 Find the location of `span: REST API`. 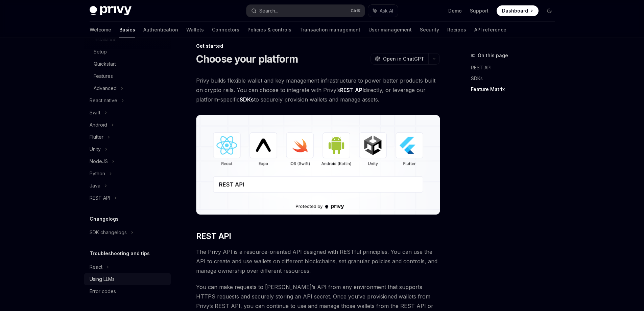

span: REST API is located at coordinates (214, 236).